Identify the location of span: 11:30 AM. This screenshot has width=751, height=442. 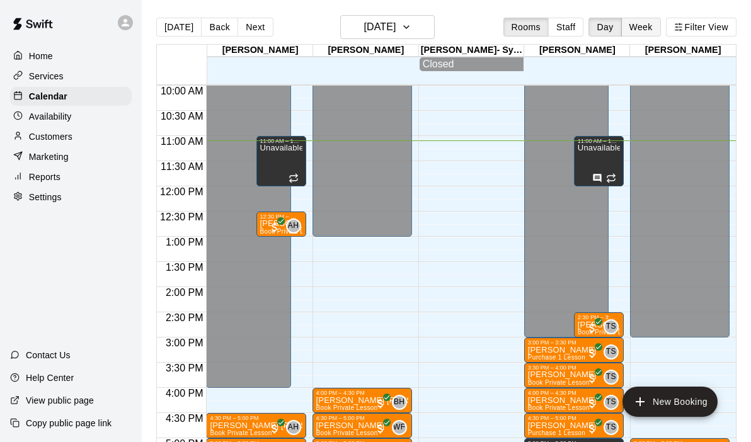
(182, 166).